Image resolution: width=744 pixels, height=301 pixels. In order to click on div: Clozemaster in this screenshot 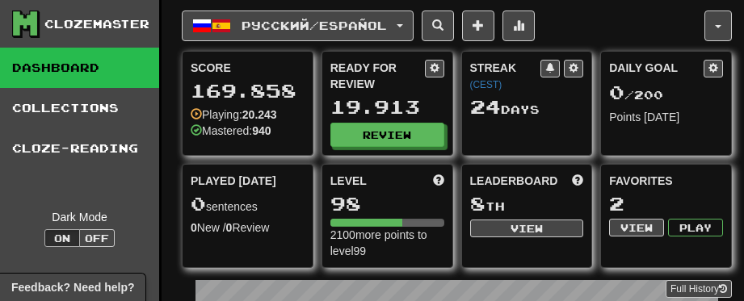, I will do `click(97, 24)`.